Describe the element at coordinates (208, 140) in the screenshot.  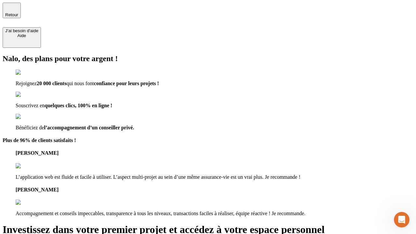
I see `h4: Plus de 96% de clients satisfaits !` at that location.